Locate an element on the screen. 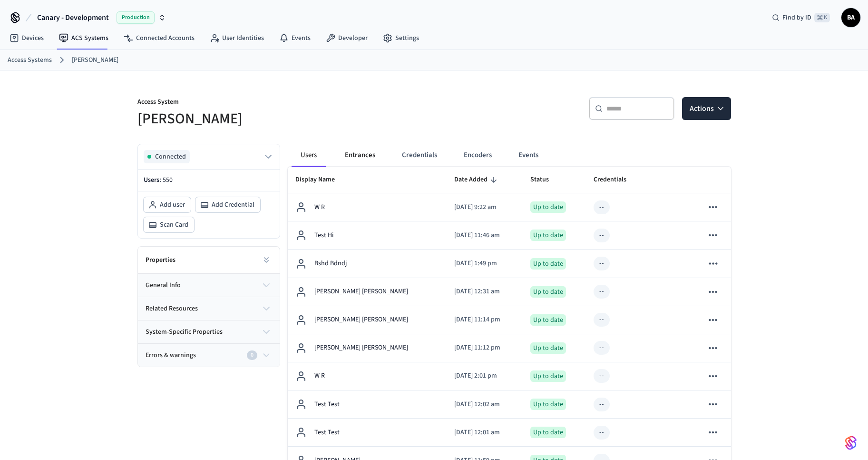 The width and height of the screenshot is (868, 460). button: Connected is located at coordinates (209, 157).